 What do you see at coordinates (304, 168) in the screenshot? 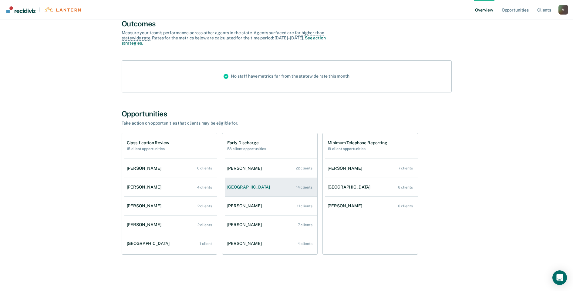
I see `div: 22 clients` at bounding box center [304, 168].